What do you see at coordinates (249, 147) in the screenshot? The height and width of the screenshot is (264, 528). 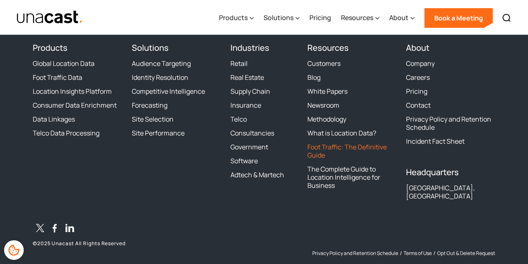 I see `a: Government` at bounding box center [249, 147].